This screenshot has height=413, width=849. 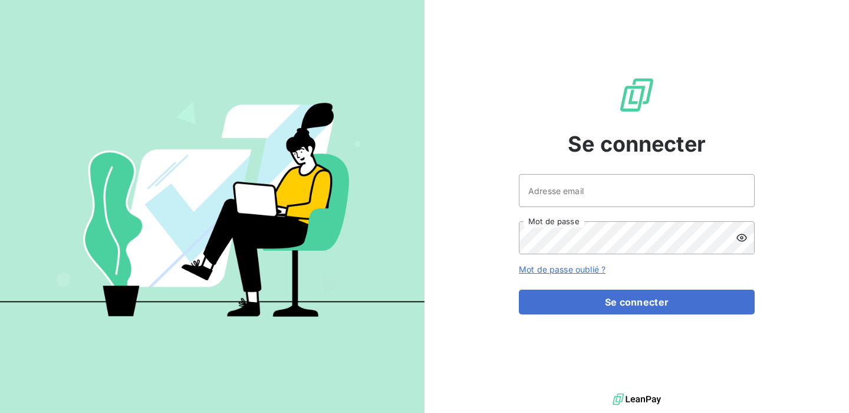 What do you see at coordinates (636, 144) in the screenshot?
I see `span: Se connecter` at bounding box center [636, 144].